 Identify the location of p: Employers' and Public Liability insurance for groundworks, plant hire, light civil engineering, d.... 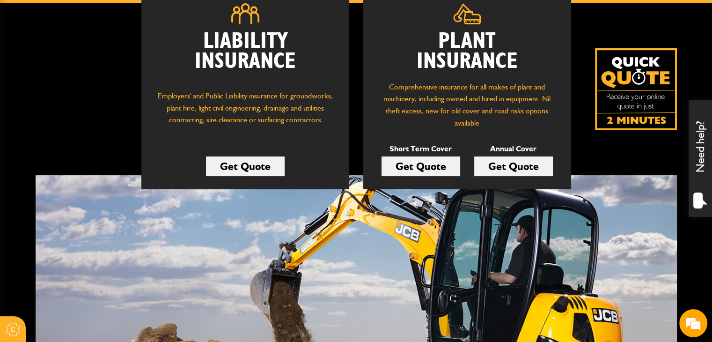
(245, 112).